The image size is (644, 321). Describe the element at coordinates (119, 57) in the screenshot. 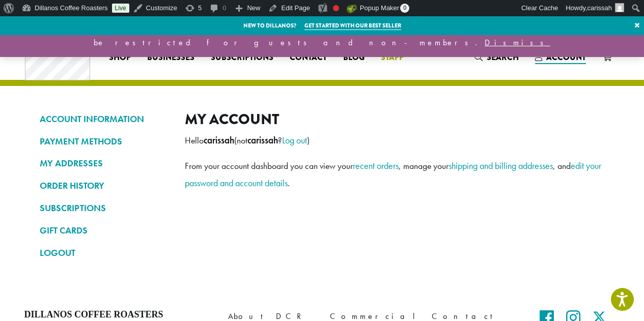

I see `span: Shop` at that location.